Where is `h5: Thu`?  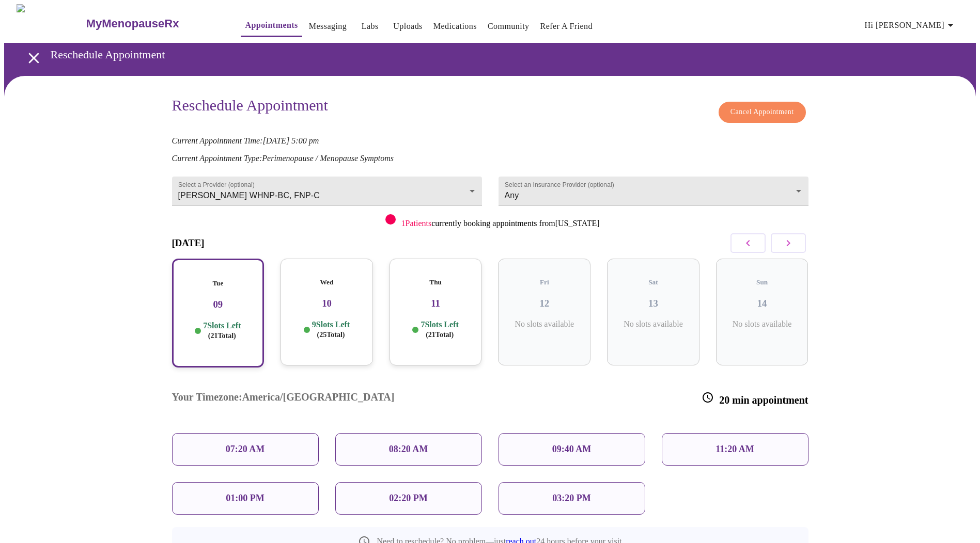 h5: Thu is located at coordinates (436, 282).